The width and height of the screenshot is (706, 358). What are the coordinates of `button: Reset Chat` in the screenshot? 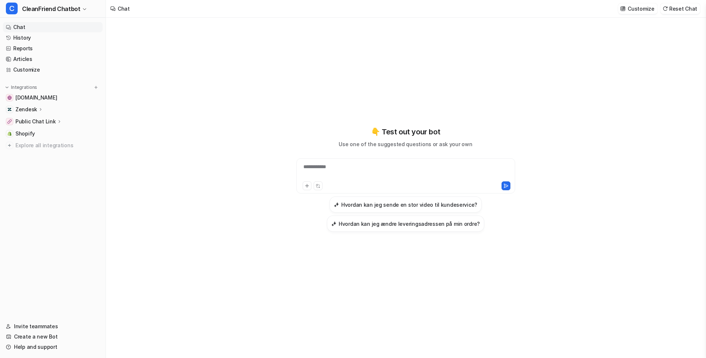 It's located at (680, 8).